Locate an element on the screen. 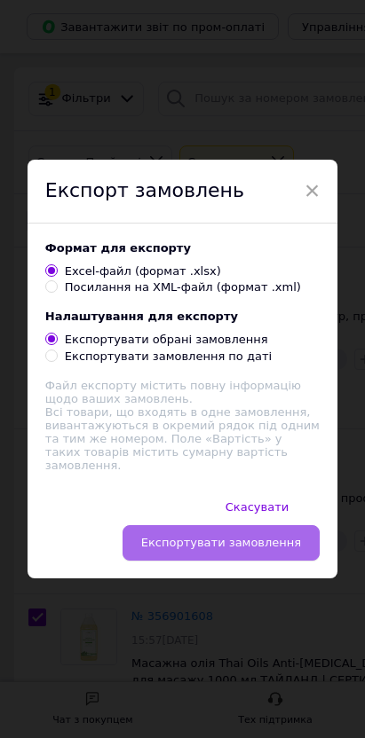 The height and width of the screenshot is (738, 365). div: Експортувати обрані замовлення is located at coordinates (166, 340).